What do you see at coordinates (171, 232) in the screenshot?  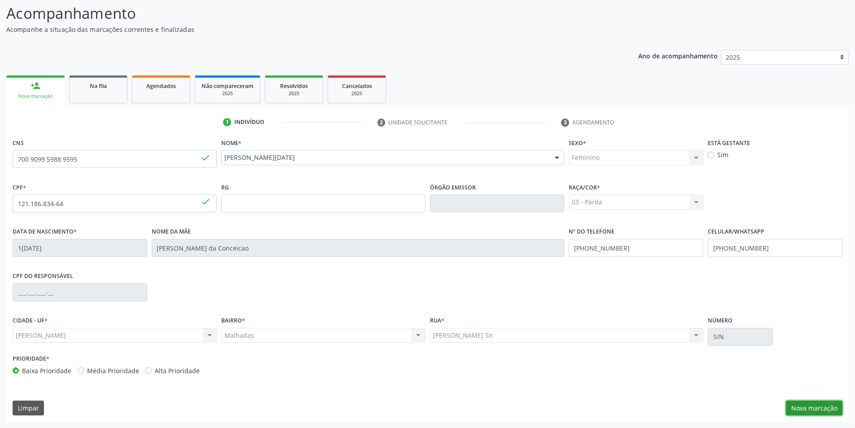 I see `label: Nome da mãe` at bounding box center [171, 232].